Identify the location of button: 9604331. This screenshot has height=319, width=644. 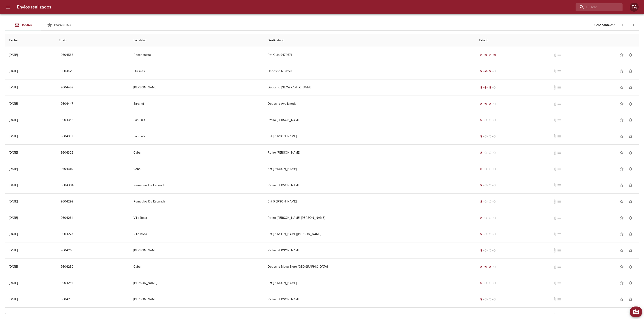
(67, 136).